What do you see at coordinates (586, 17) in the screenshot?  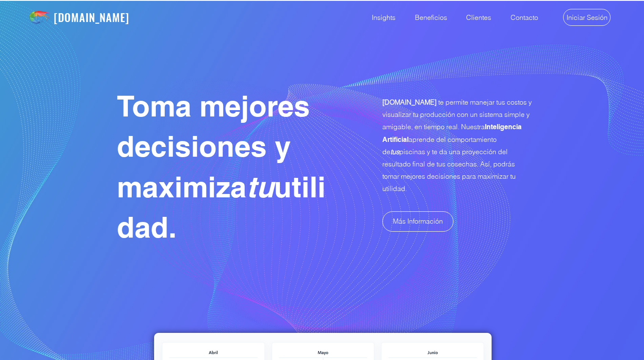 I see `span: Iniciar Sesión` at bounding box center [586, 17].